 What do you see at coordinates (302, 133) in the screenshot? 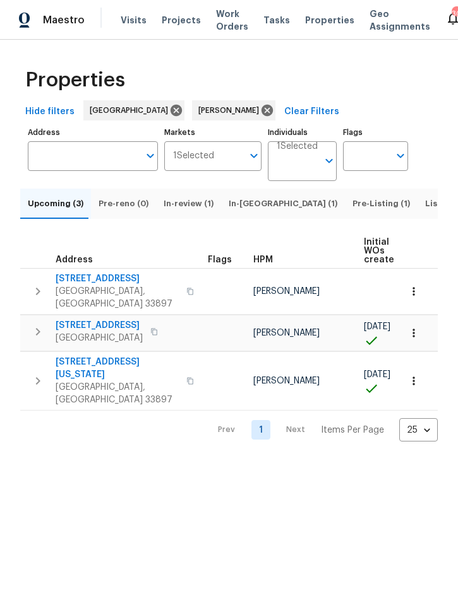
I see `label: Individuals` at bounding box center [302, 133].